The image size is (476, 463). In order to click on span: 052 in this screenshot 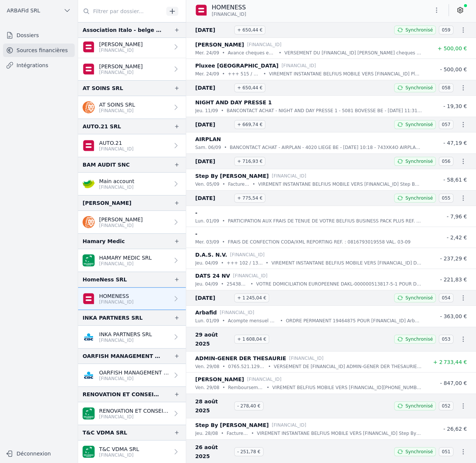, I will do `click(446, 406)`.